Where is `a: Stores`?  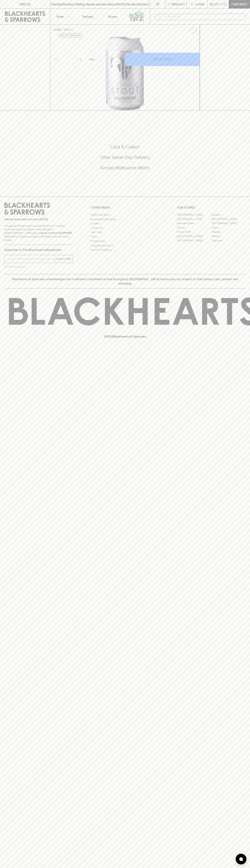
a: Stores is located at coordinates (112, 17).